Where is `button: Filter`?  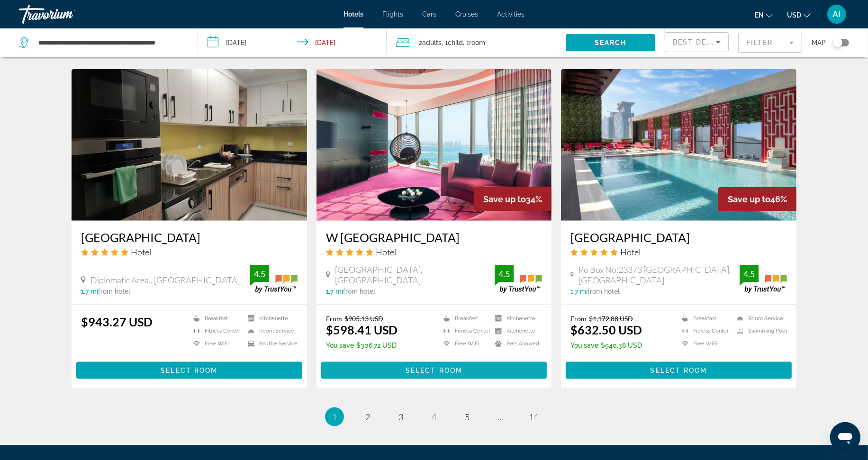
button: Filter is located at coordinates (770, 42).